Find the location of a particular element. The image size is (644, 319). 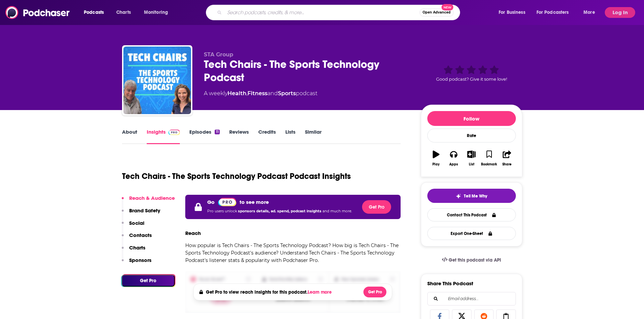

a: Credits is located at coordinates (267, 136).